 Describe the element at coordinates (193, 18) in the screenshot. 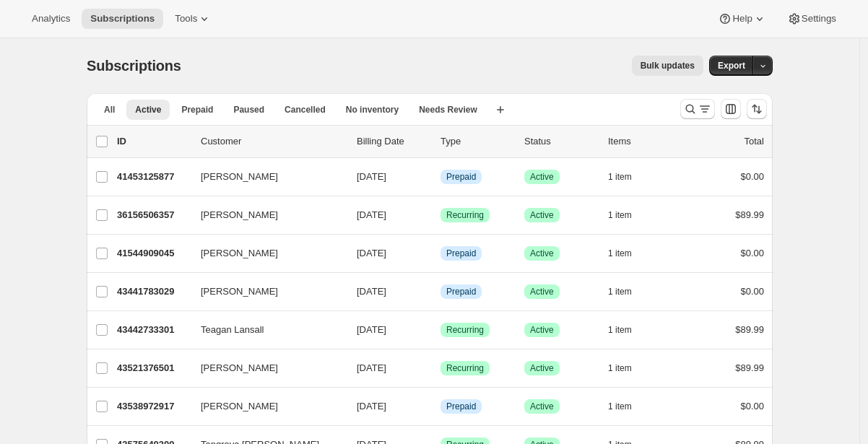

I see `button: Tools` at that location.